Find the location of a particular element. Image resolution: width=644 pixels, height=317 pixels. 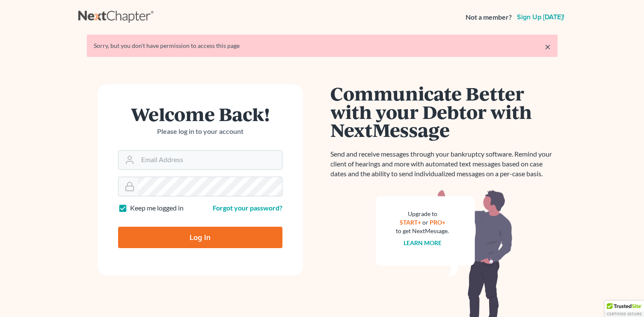

a: START+ is located at coordinates (411, 222).